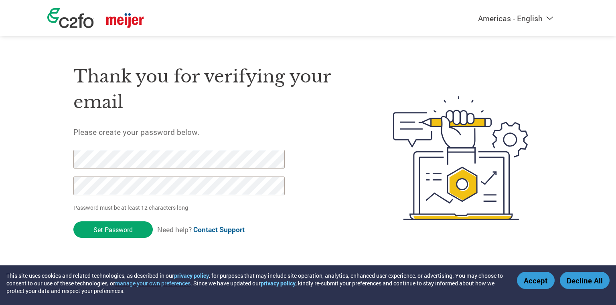  What do you see at coordinates (585, 281) in the screenshot?
I see `button: Decline All` at bounding box center [585, 281].